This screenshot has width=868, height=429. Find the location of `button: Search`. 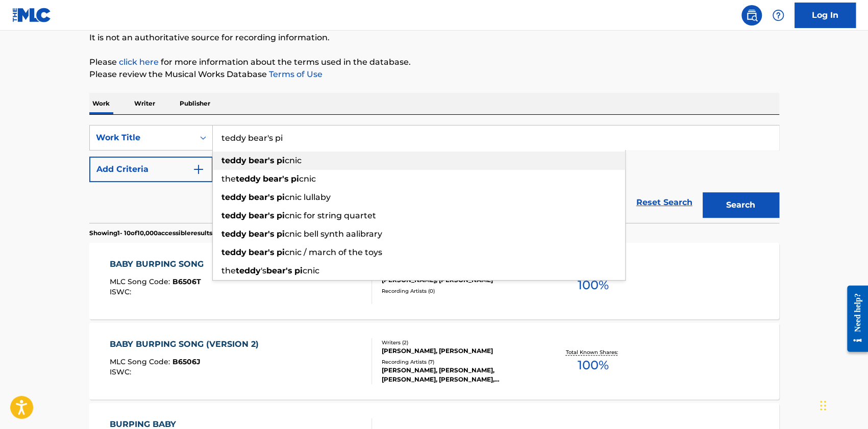

button: Search is located at coordinates (741, 205).